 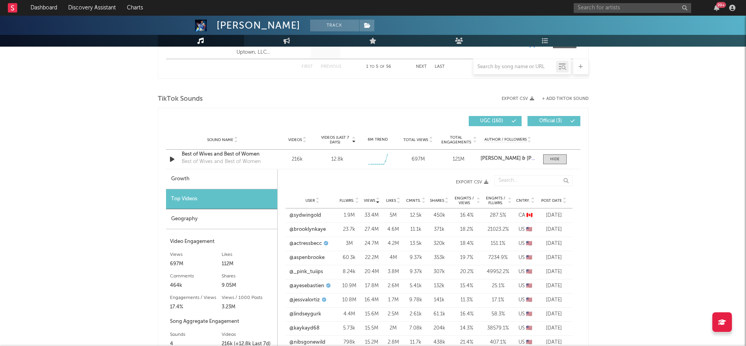 I want to click on span: Videos (last 7 days), so click(x=335, y=140).